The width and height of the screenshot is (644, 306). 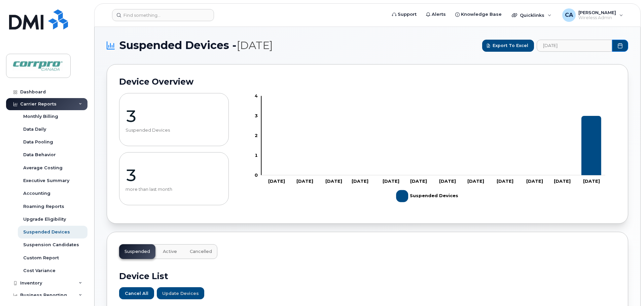 What do you see at coordinates (620, 46) in the screenshot?
I see `button: Choose Date` at bounding box center [620, 46].